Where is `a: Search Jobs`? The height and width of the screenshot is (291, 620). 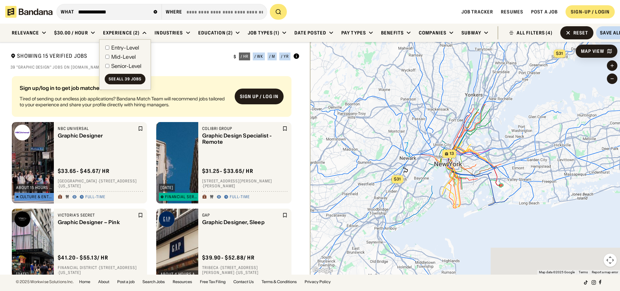 a: Search Jobs is located at coordinates (154, 282).